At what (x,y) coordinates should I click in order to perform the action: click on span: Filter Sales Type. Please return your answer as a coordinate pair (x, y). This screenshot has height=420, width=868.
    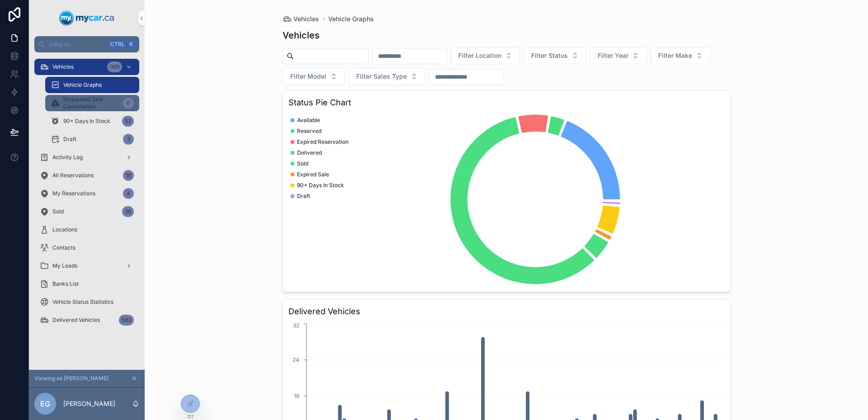
    Looking at the image, I should click on (382, 77).